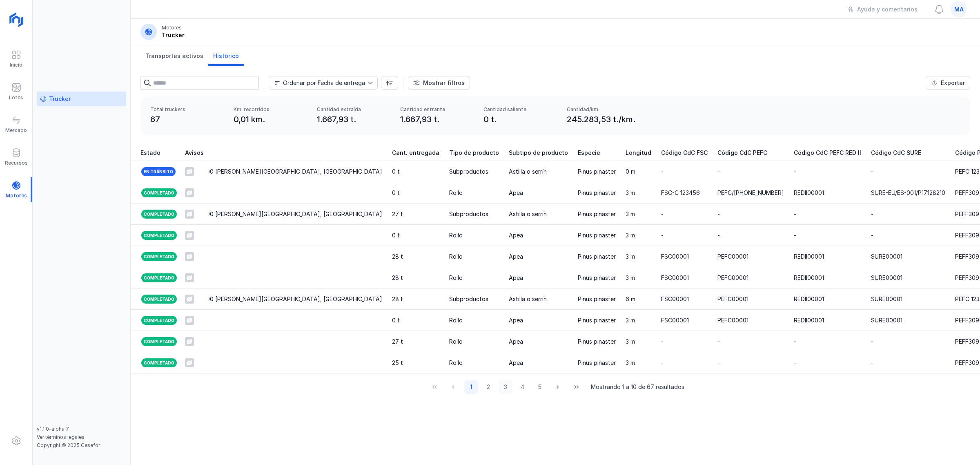 This screenshot has height=465, width=980. What do you see at coordinates (397, 341) in the screenshot?
I see `div: 27 t` at bounding box center [397, 341].